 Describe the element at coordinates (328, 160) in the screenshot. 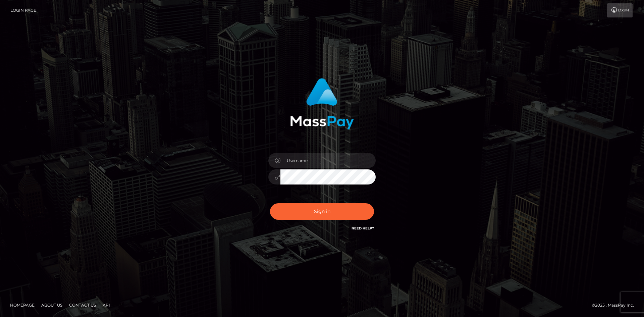

I see `input: Username...` at that location.